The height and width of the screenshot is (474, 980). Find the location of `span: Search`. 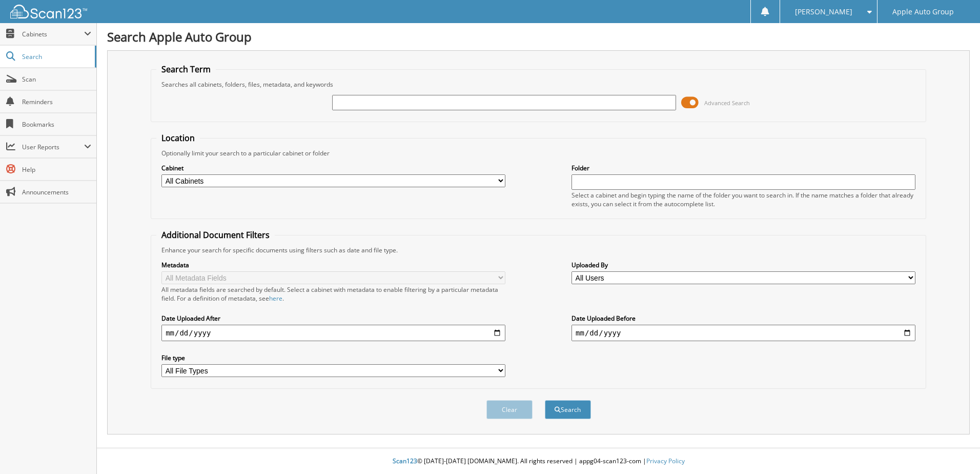

span: Search is located at coordinates (56, 57).